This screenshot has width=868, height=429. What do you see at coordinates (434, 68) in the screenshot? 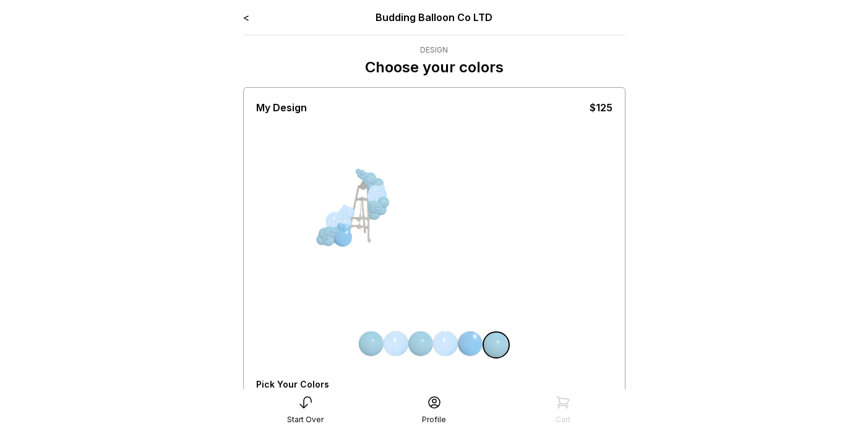
I see `p: Choose your colors` at bounding box center [434, 68].